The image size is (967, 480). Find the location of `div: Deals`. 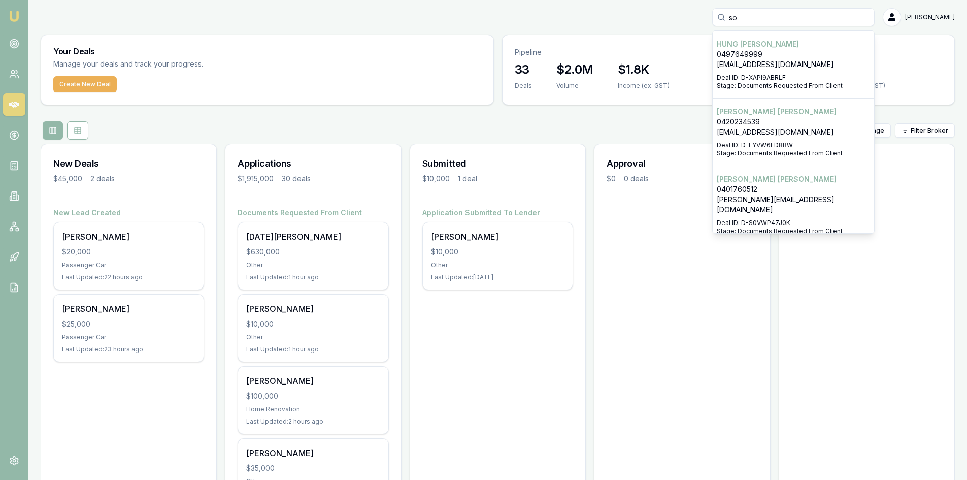

div: Deals is located at coordinates (523, 86).